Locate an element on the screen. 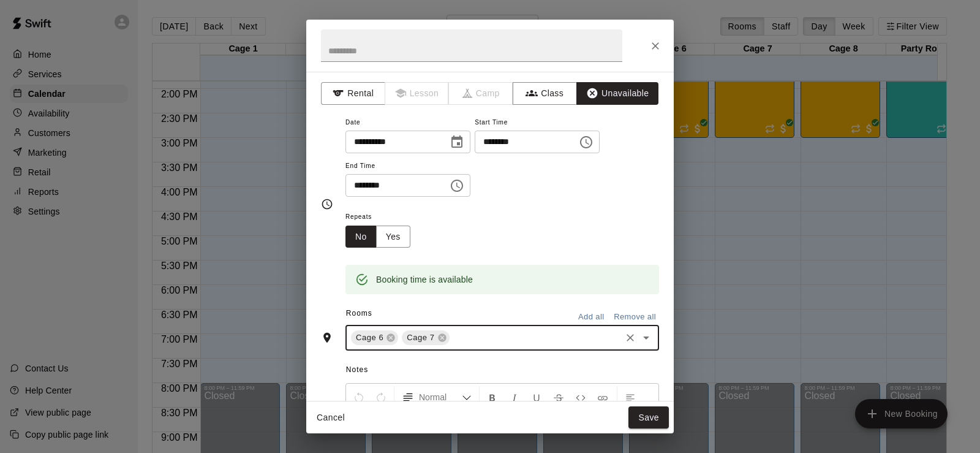 The height and width of the screenshot is (453, 980). div: Cage 7 is located at coordinates (425, 338).